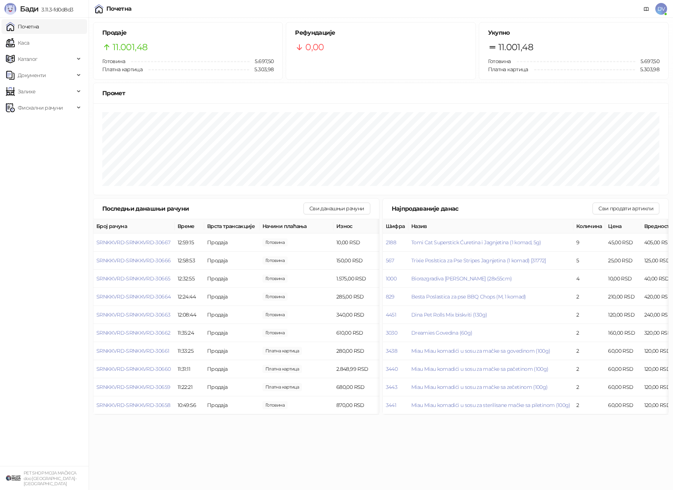  What do you see at coordinates (476, 242) in the screenshot?
I see `span: Tomi Cat Superstick Ćuretina i Jagnjetina (1 komad, 5g)` at bounding box center [476, 242].